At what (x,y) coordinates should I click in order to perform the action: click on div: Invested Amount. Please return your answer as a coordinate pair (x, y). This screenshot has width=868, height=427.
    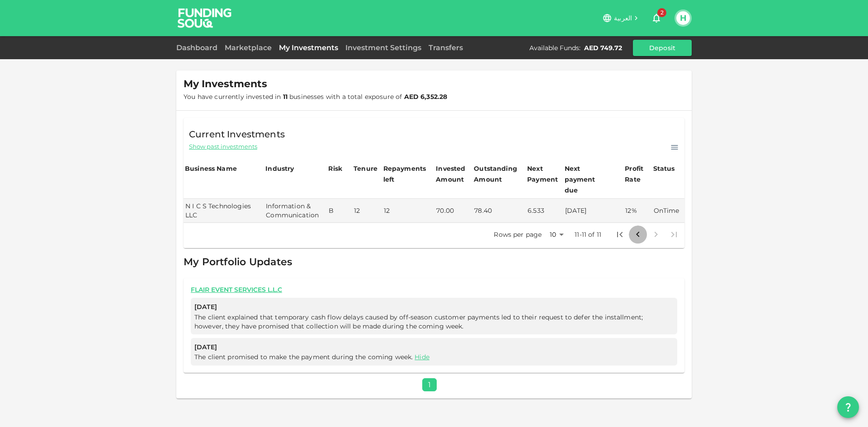
    Looking at the image, I should click on (454, 174).